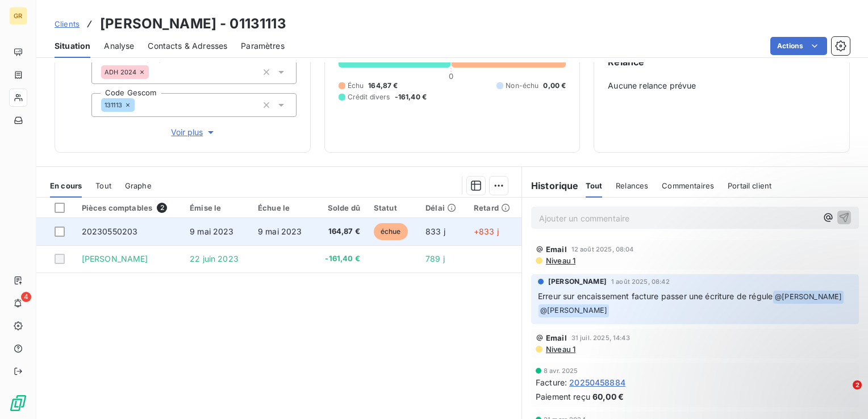 This screenshot has width=868, height=419. What do you see at coordinates (435, 258) in the screenshot?
I see `span: 789 j` at bounding box center [435, 258].